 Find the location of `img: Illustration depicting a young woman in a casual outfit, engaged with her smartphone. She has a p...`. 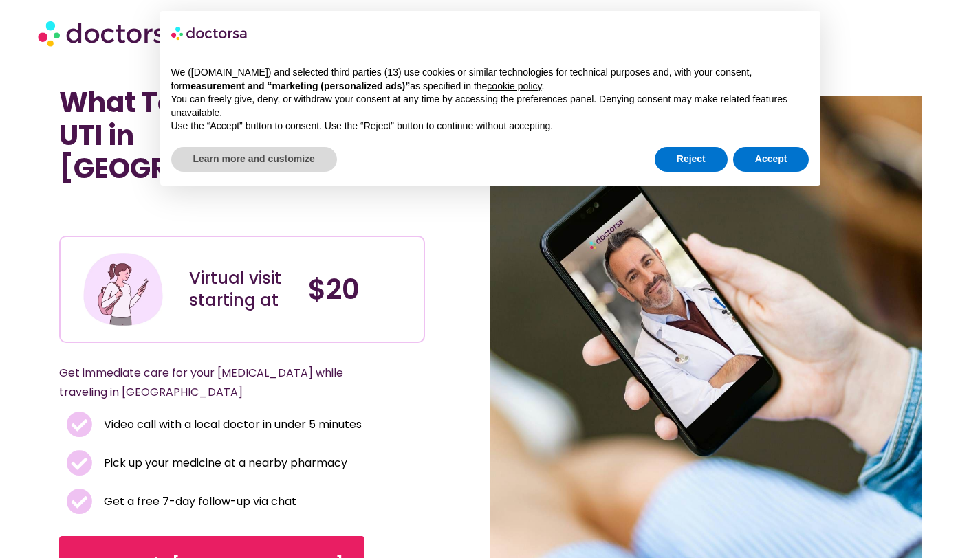

img: Illustration depicting a young woman in a casual outfit, engaged with her smartphone. She has a p... is located at coordinates (123, 289).